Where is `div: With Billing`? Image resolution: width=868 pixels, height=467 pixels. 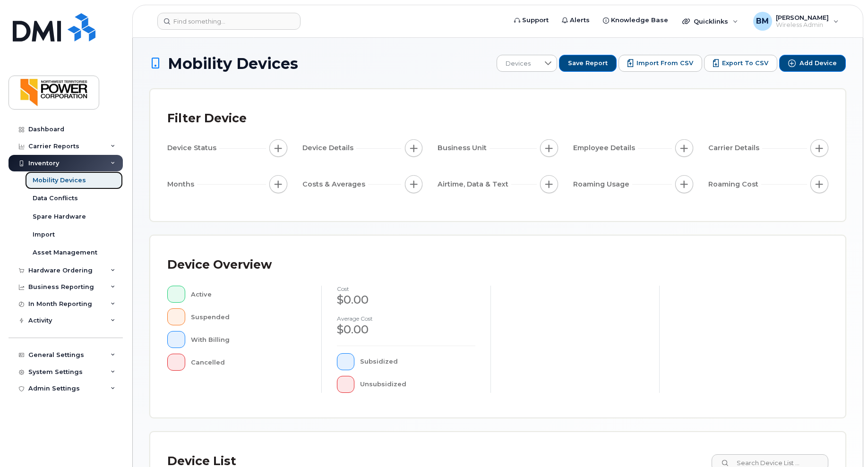 div: With Billing is located at coordinates (248, 340).